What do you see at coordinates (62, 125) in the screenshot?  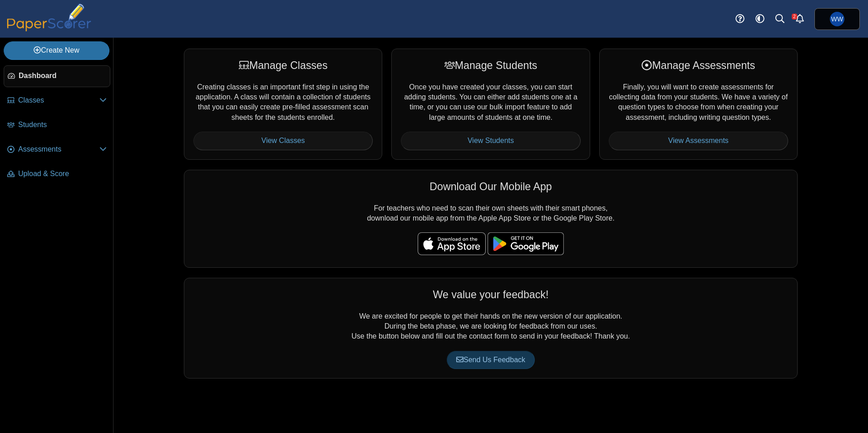 I see `span: Students` at bounding box center [62, 125].